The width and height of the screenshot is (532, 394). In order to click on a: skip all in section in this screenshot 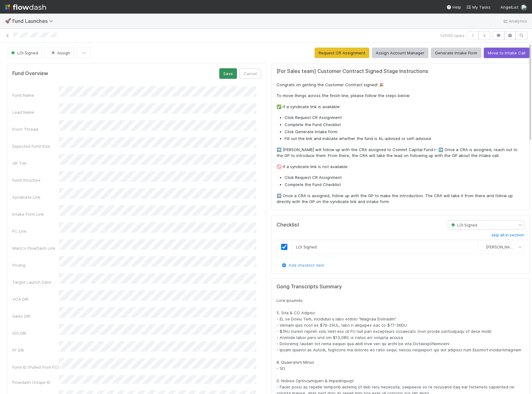, I will do `click(508, 236)`.